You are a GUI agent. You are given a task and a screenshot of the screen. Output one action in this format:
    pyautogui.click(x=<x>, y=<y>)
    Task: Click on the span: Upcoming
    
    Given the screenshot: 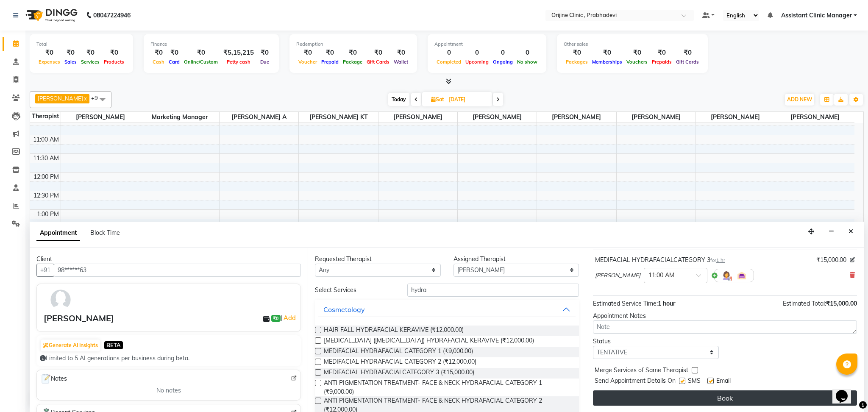 What is the action you would take?
    pyautogui.click(x=476, y=62)
    